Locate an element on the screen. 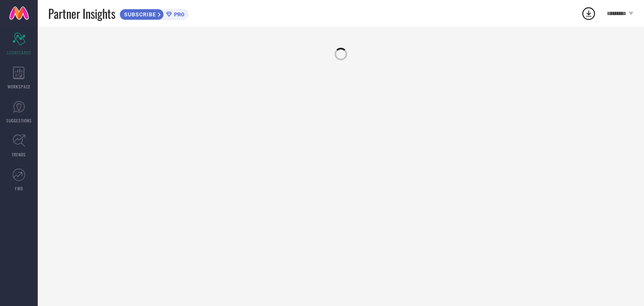  span: FWD is located at coordinates (19, 188).